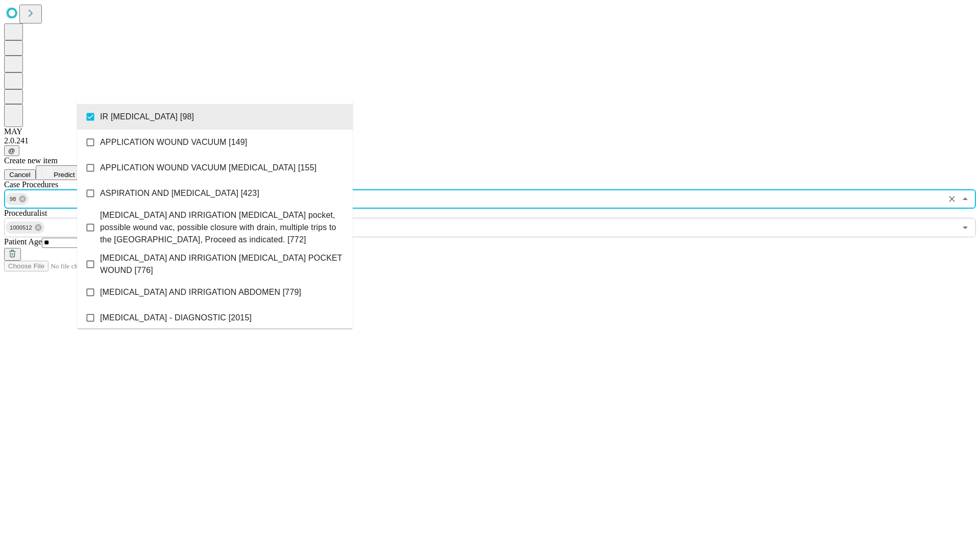 The width and height of the screenshot is (980, 551). I want to click on span: Predict, so click(64, 174).